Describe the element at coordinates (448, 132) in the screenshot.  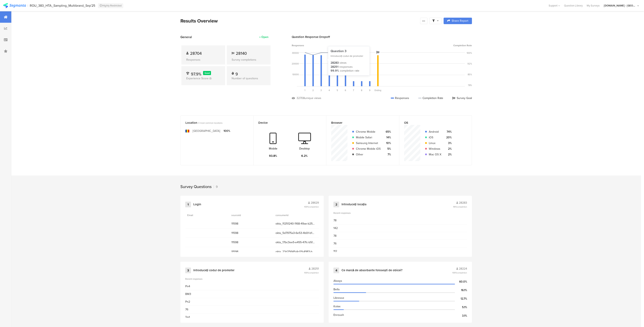
I see `div: 74%` at that location.